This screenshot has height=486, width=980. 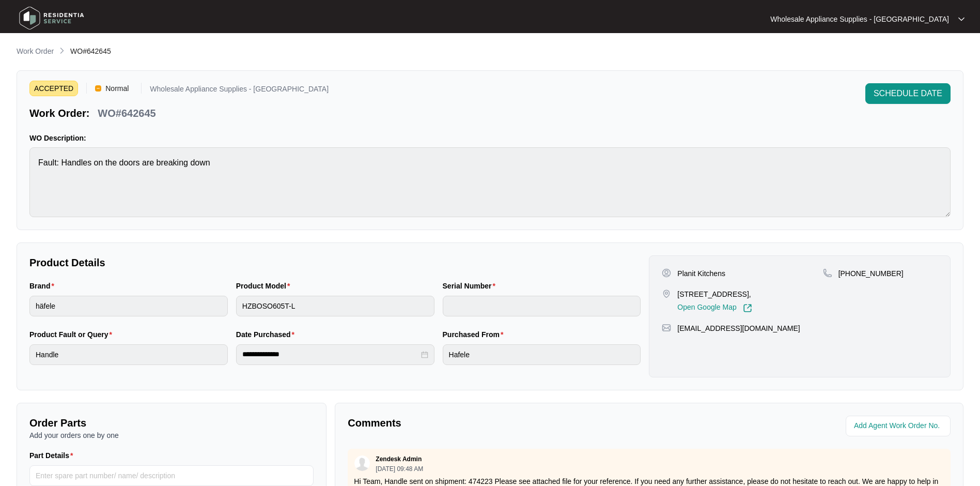 What do you see at coordinates (747, 308) in the screenshot?
I see `img: Link-External` at bounding box center [747, 308].